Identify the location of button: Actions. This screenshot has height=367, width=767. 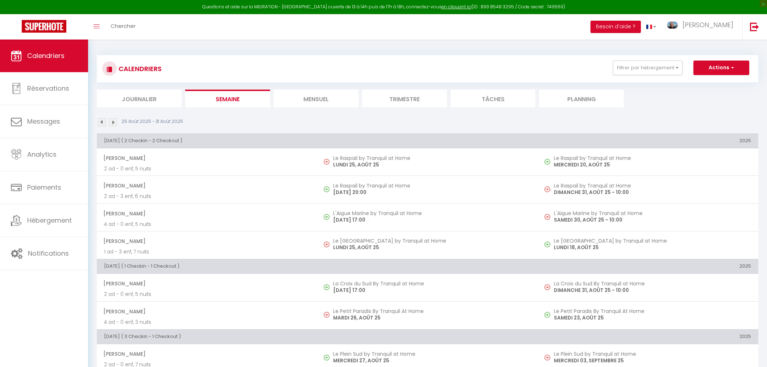
(721, 68).